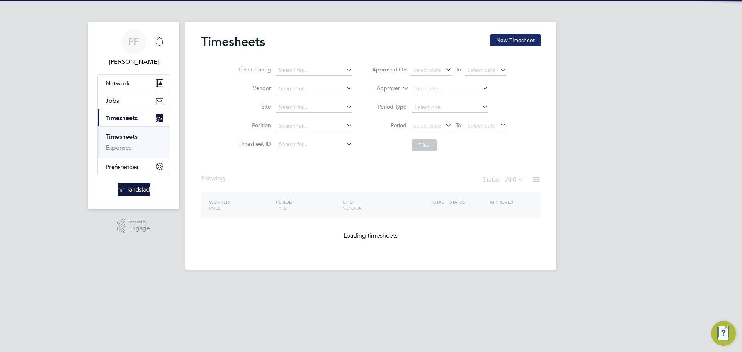 The height and width of the screenshot is (352, 742). Describe the element at coordinates (134, 116) in the screenshot. I see `nav: Main navigation` at that location.